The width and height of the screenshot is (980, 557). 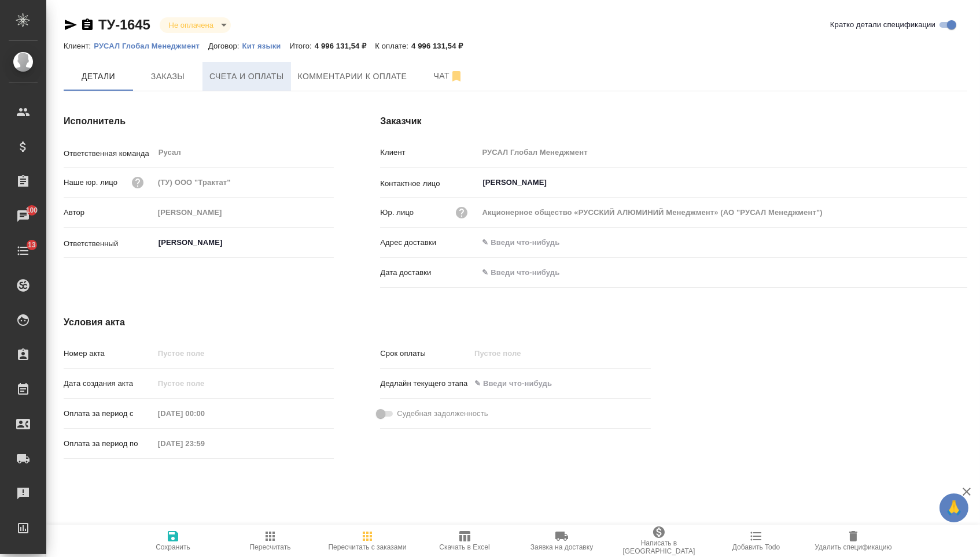 I want to click on p: К оплате:, so click(x=393, y=45).